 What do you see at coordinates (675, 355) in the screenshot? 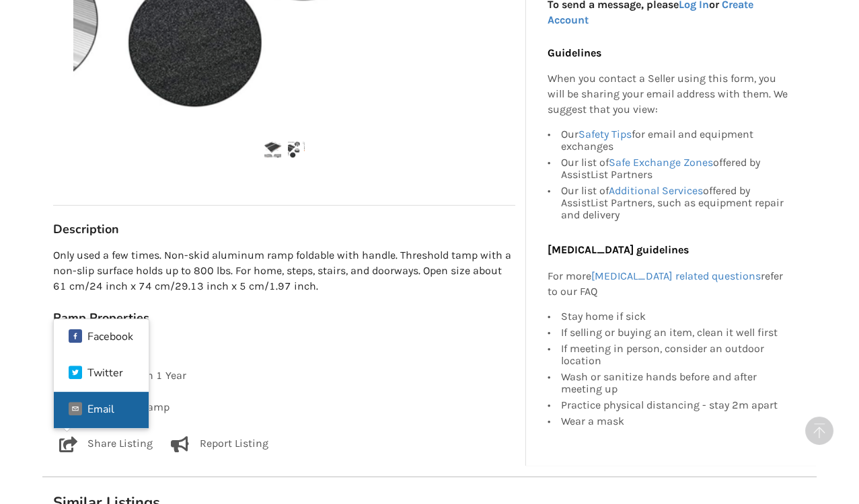
I see `div: If meeting in person, consider an outdoor location` at bounding box center [675, 355].